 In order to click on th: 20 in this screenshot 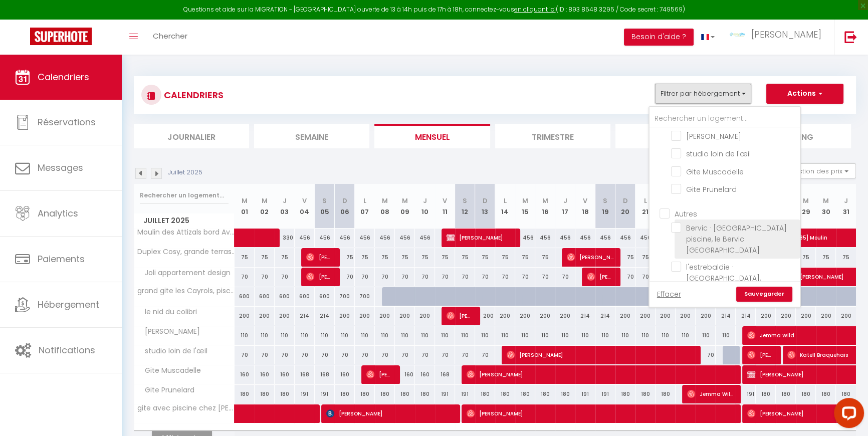, I will do `click(626, 206)`.